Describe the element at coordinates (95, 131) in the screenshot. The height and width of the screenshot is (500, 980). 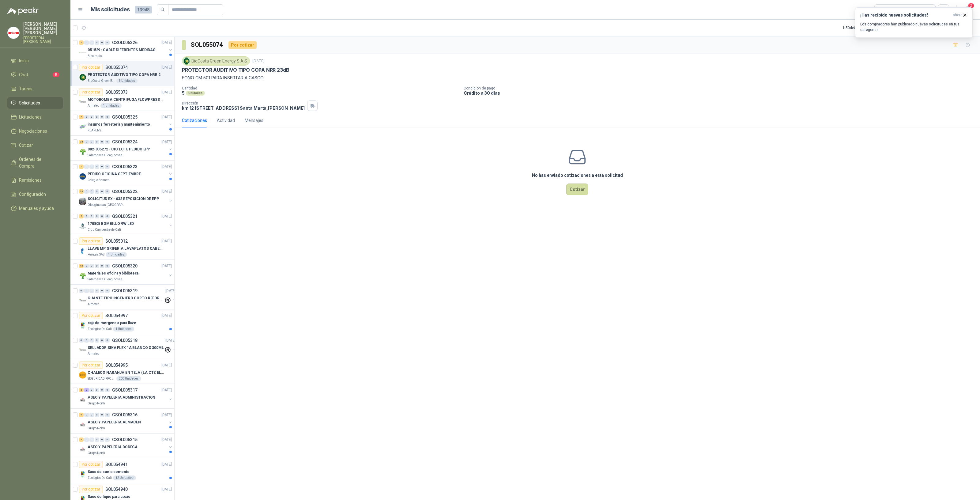
I see `p: KLARENS` at that location.